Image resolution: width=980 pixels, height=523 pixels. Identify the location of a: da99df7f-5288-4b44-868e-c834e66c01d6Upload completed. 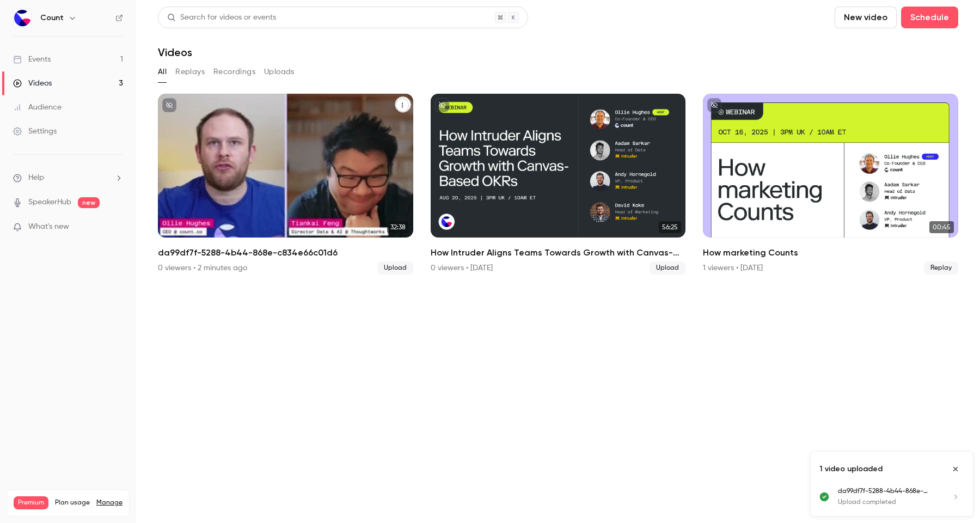
(902, 497).